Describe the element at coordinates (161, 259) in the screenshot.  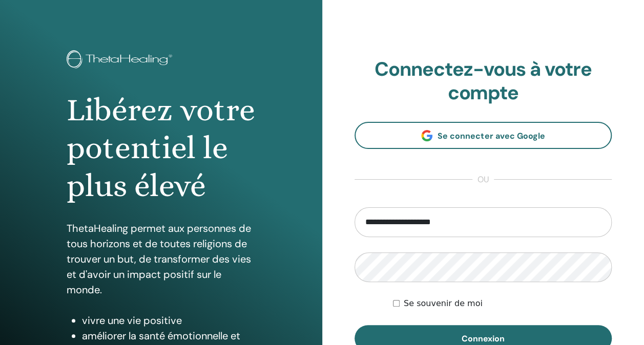
I see `p: ThetaHealing permet aux personnes de tous horizons et de toutes religions de trouver un but, de t...` at that location.